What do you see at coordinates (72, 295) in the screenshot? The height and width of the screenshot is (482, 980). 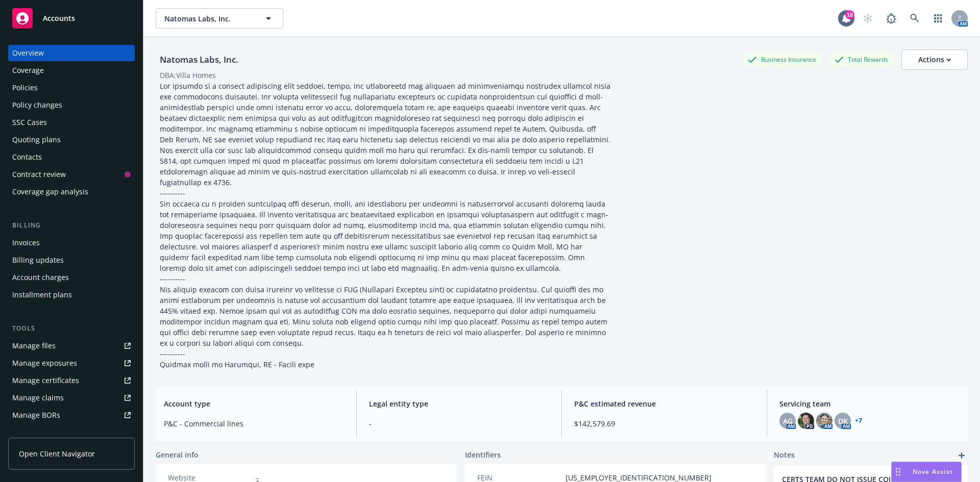 I see `a: Installment plans` at bounding box center [72, 295].